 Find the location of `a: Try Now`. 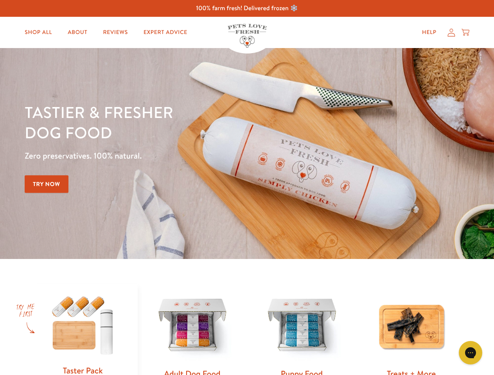

a: Try Now is located at coordinates (47, 184).